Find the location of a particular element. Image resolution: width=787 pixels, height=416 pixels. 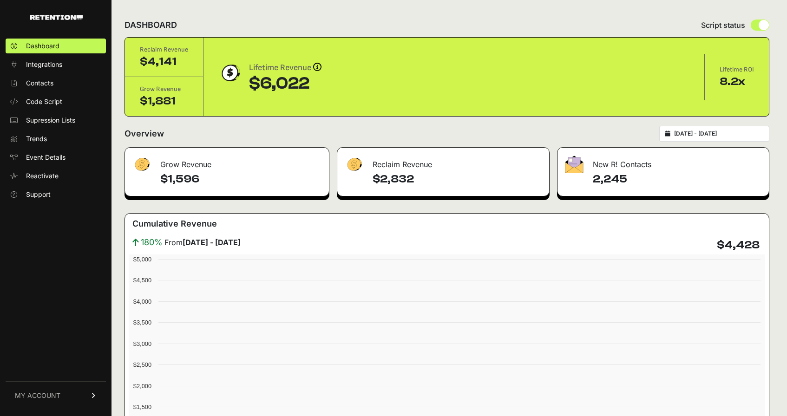

span: Supression Lists is located at coordinates (51, 120).